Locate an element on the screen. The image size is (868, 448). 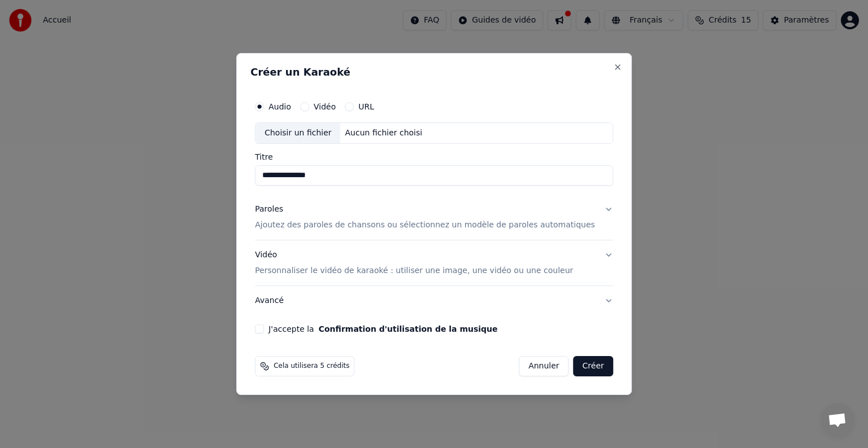
div: Paroles is located at coordinates (269, 209).